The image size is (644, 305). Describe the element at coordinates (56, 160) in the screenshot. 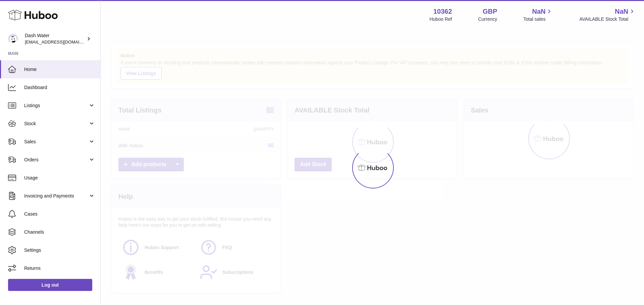

I see `span: Orders` at that location.